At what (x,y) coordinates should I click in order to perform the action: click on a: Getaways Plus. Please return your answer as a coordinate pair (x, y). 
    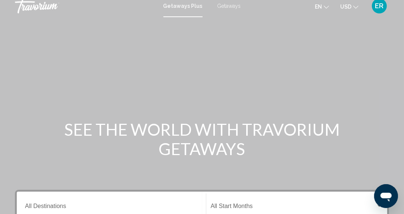
    Looking at the image, I should click on (183, 6).